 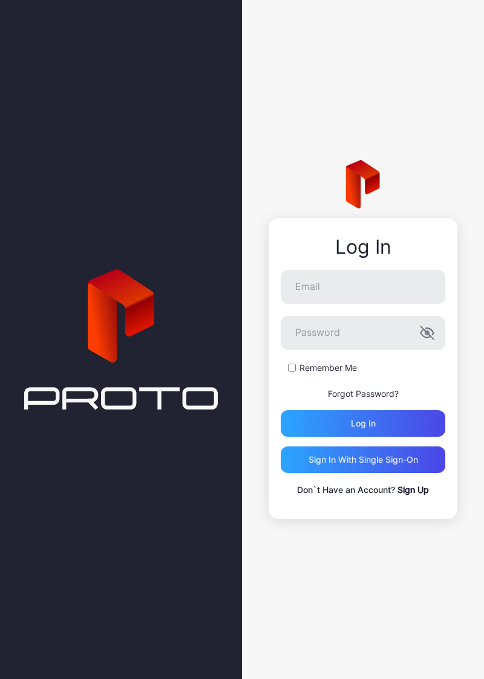 I want to click on div: Sign in With Single Sign-On, so click(x=363, y=460).